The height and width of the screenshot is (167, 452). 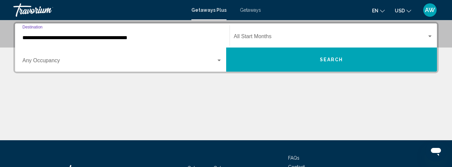 What do you see at coordinates (209, 10) in the screenshot?
I see `a: Getaways Plus` at bounding box center [209, 10].